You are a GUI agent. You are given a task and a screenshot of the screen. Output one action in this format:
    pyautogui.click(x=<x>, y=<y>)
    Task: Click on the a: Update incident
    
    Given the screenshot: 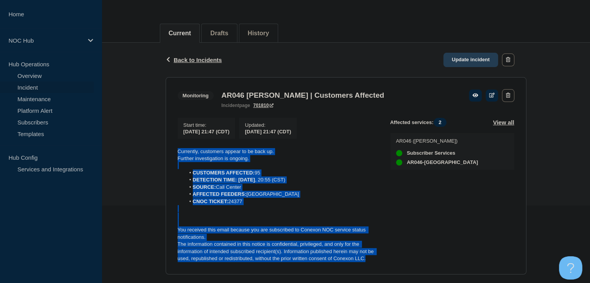 What is the action you would take?
    pyautogui.click(x=471, y=60)
    